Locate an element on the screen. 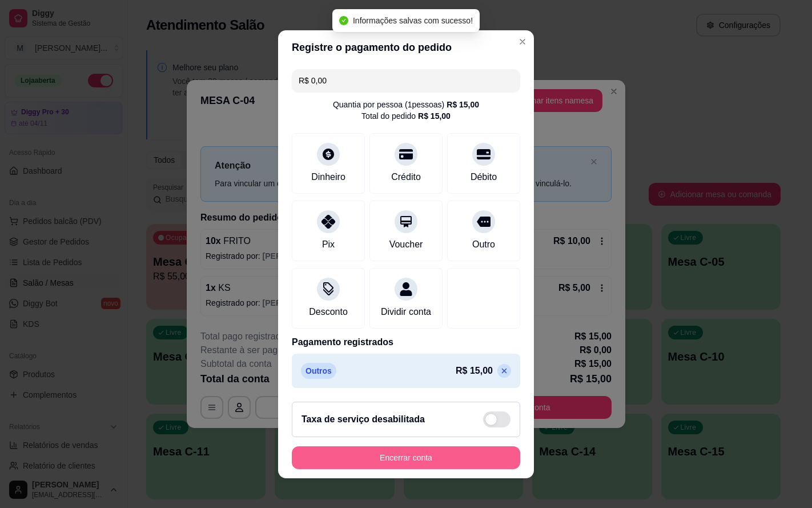  div: Dinheiro is located at coordinates (328, 177).